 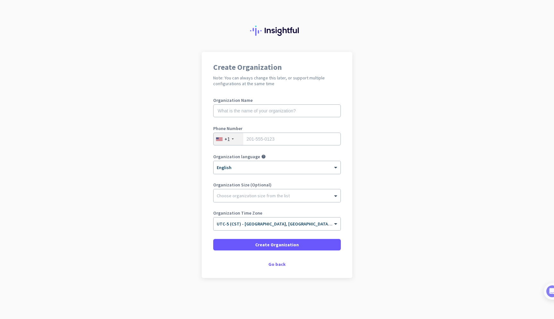 What do you see at coordinates (277, 31) in the screenshot?
I see `img: Insightful` at bounding box center [277, 31].